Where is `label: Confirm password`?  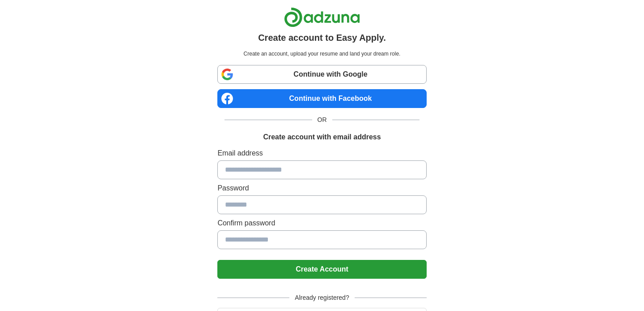
label: Confirm password is located at coordinates (322, 223).